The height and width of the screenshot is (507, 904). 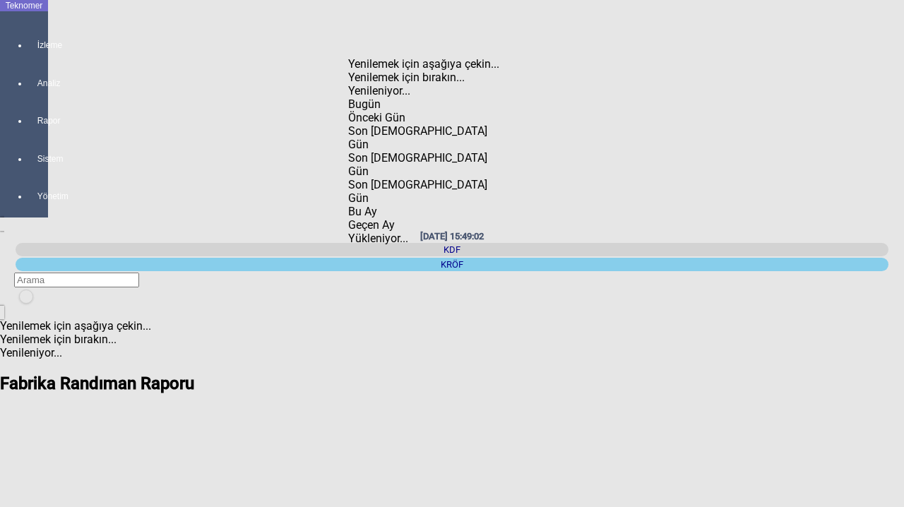 I want to click on div: Yükleniyor..., so click(x=427, y=238).